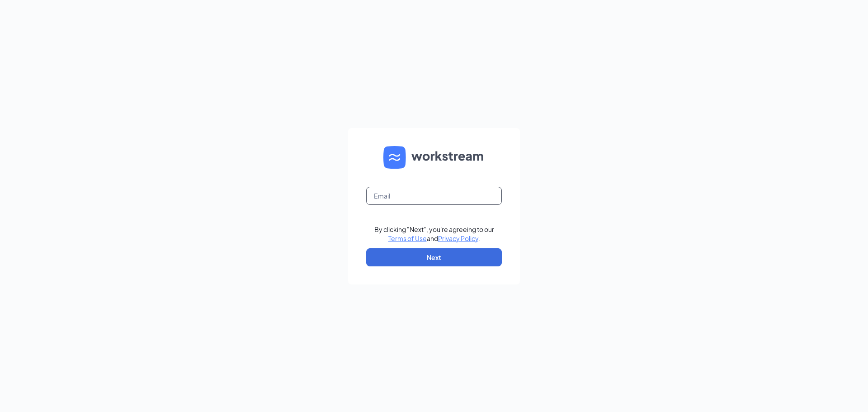 The image size is (868, 412). Describe the element at coordinates (434, 196) in the screenshot. I see `input: Email` at that location.